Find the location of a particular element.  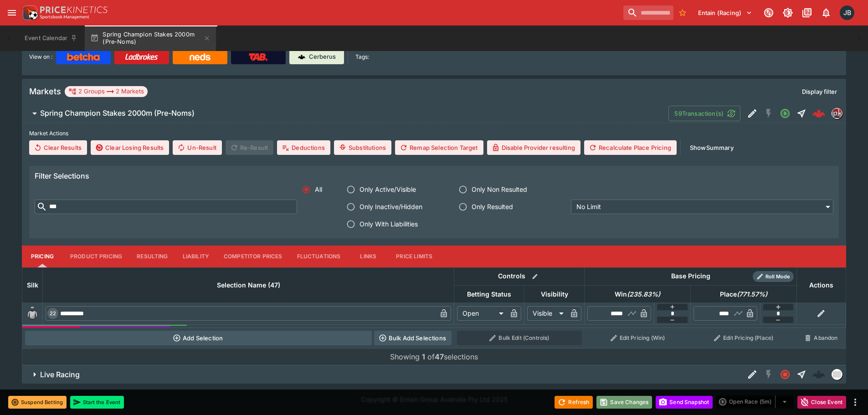

button: Spring Champion Stakes 2000m (Pre-Noms) is located at coordinates (345, 114).